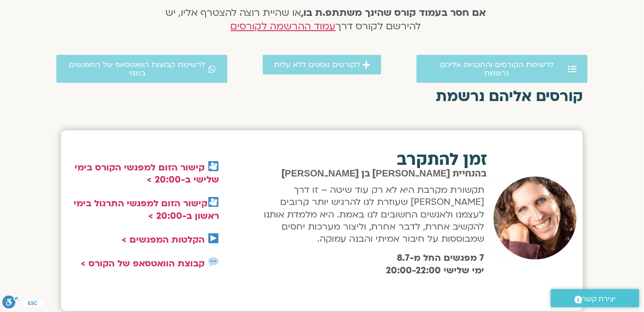  Describe the element at coordinates (435, 264) in the screenshot. I see `b: 7 מפגשים החל מ-8.7 ימי שלישי 20:00-22:00` at that location.